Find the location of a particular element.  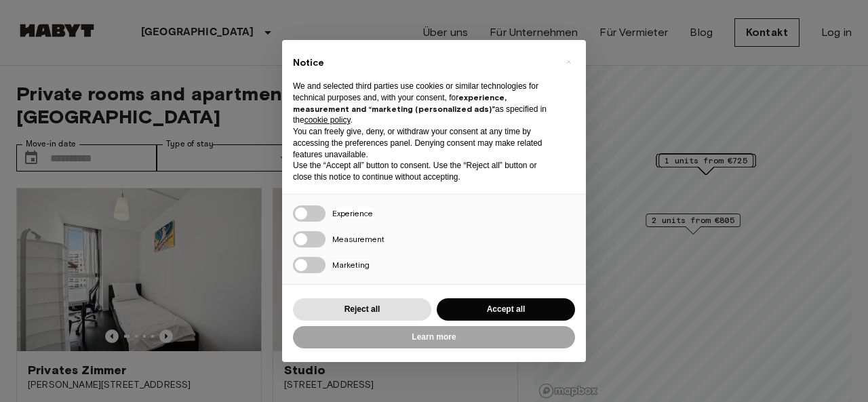

span: Measurement is located at coordinates (358, 239).